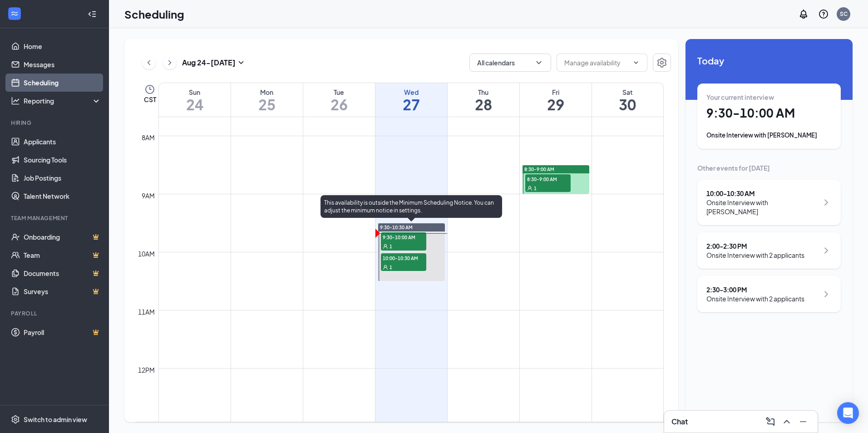 This screenshot has height=433, width=868. I want to click on a: Talent Network, so click(62, 196).